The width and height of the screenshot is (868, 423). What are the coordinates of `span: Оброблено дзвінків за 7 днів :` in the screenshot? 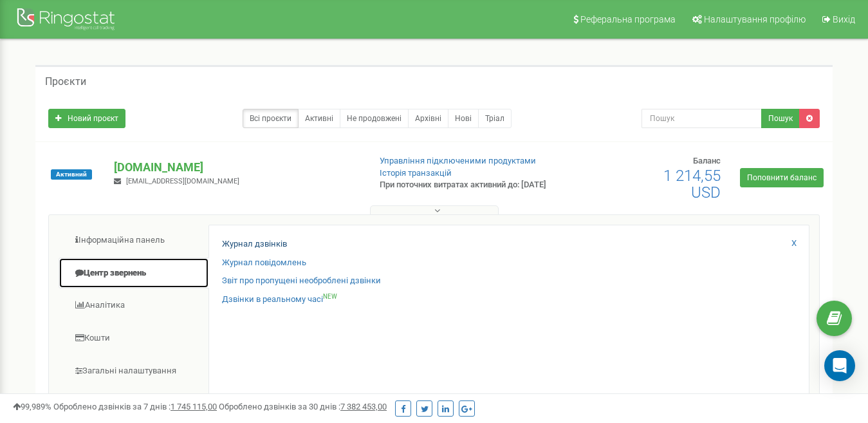 It's located at (136, 406).